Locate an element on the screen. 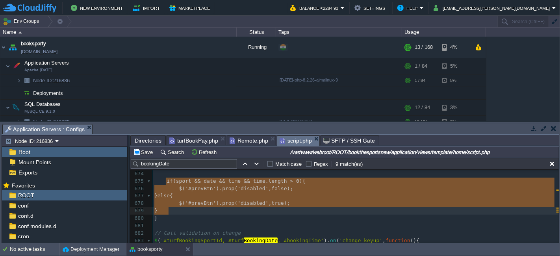 The image size is (560, 256). button: Settings is located at coordinates (371, 8).